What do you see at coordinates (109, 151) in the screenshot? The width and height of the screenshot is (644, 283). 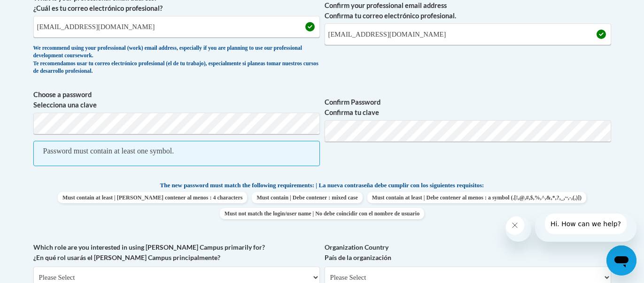 I see `div: Password must contain at least one symbol.` at bounding box center [109, 151].